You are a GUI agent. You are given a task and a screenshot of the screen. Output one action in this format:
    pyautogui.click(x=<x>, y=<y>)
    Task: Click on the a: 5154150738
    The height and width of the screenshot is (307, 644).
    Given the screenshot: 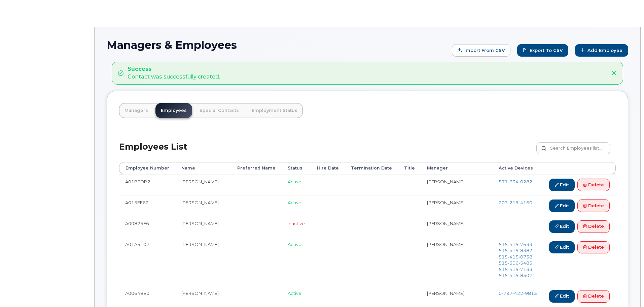 What is the action you would take?
    pyautogui.click(x=516, y=257)
    